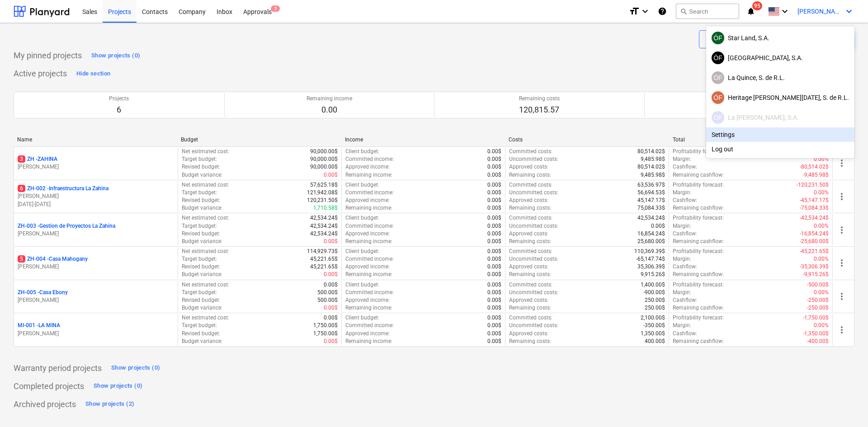 The height and width of the screenshot is (427, 868). I want to click on div: Settings, so click(780, 134).